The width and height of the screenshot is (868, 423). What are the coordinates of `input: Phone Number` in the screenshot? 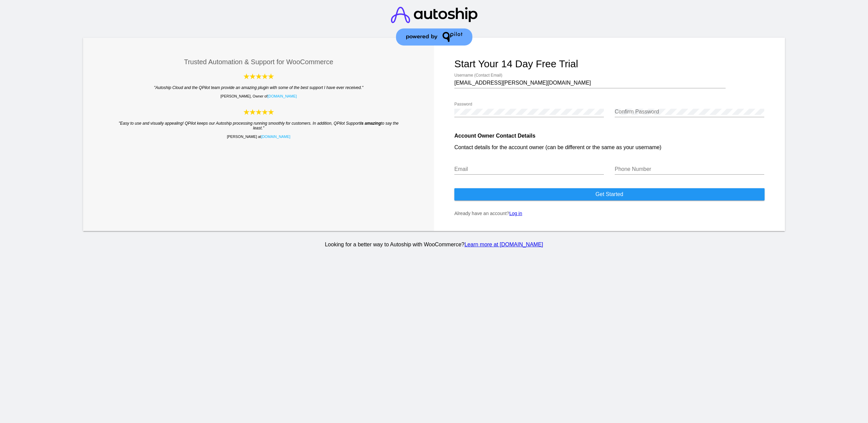 It's located at (689, 169).